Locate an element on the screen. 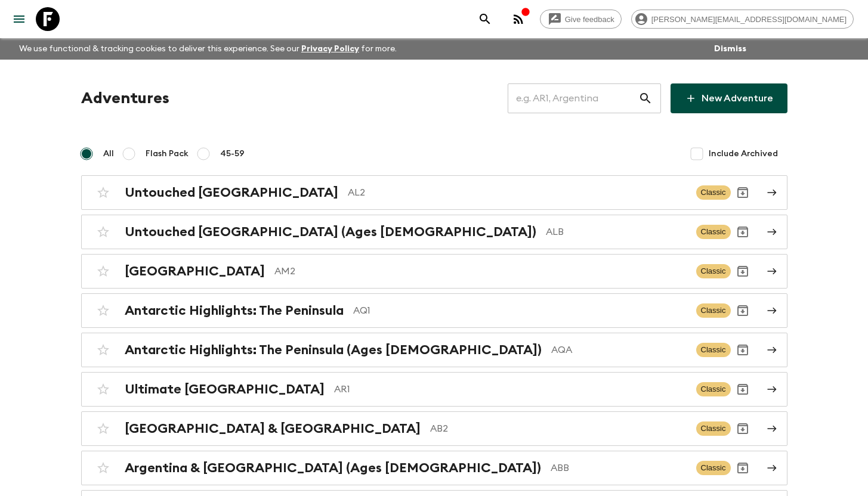  span: All is located at coordinates (109, 154).